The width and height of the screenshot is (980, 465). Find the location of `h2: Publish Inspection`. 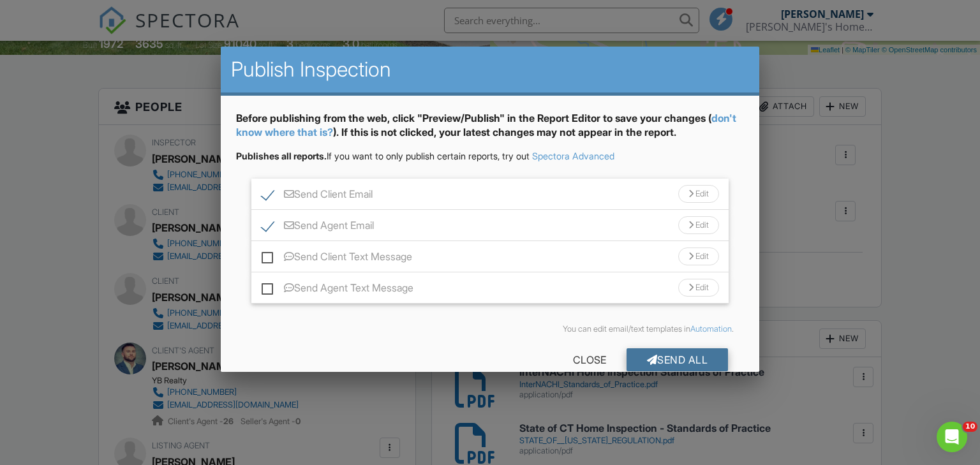

h2: Publish Inspection is located at coordinates (490, 70).